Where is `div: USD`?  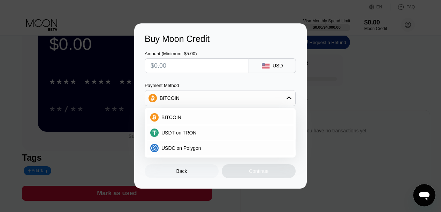
div: USD is located at coordinates (278, 66).